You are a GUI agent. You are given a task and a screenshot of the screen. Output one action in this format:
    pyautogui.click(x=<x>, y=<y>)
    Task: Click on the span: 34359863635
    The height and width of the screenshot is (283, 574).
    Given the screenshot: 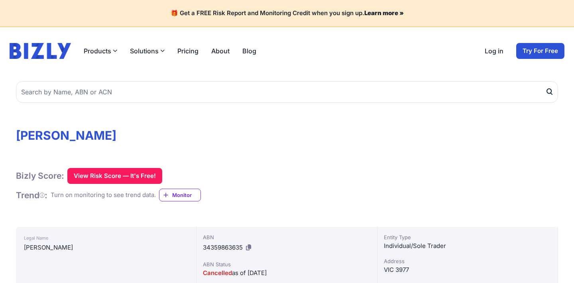 What is the action you would take?
    pyautogui.click(x=223, y=248)
    